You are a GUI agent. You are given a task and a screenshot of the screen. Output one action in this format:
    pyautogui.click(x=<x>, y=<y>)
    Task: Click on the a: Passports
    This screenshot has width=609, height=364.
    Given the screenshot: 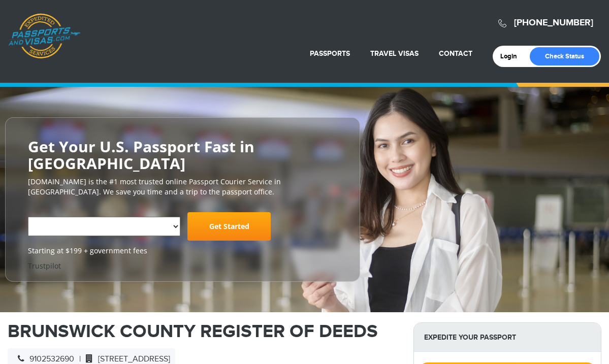 What is the action you would take?
    pyautogui.click(x=330, y=53)
    